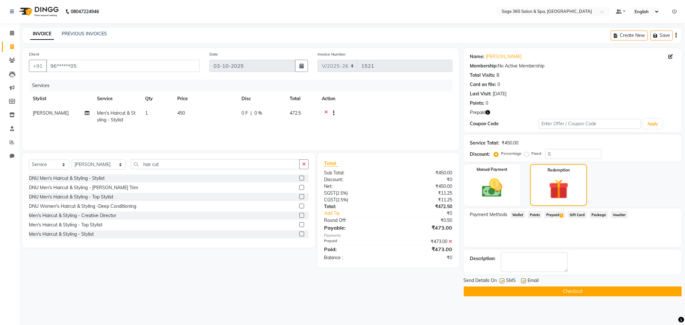  Describe the element at coordinates (354, 242) in the screenshot. I see `div: Prepaid` at that location.